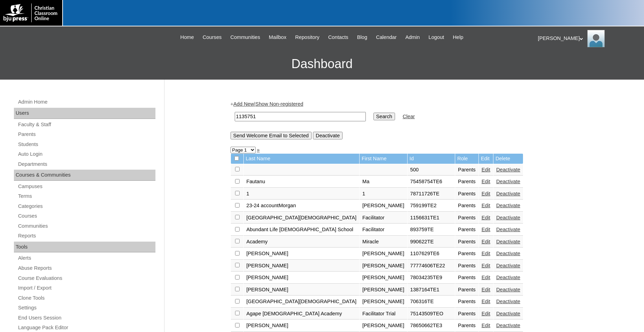  Describe the element at coordinates (307, 38) in the screenshot. I see `span: Repository` at that location.